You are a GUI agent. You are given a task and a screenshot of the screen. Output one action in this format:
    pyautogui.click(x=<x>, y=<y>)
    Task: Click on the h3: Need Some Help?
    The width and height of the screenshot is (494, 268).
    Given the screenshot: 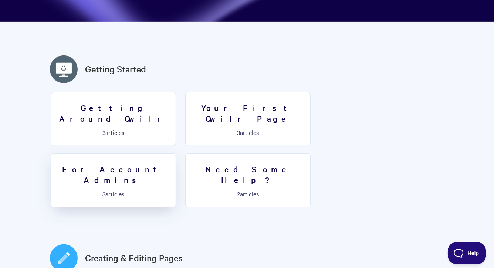 What is the action you would take?
    pyautogui.click(x=248, y=174)
    